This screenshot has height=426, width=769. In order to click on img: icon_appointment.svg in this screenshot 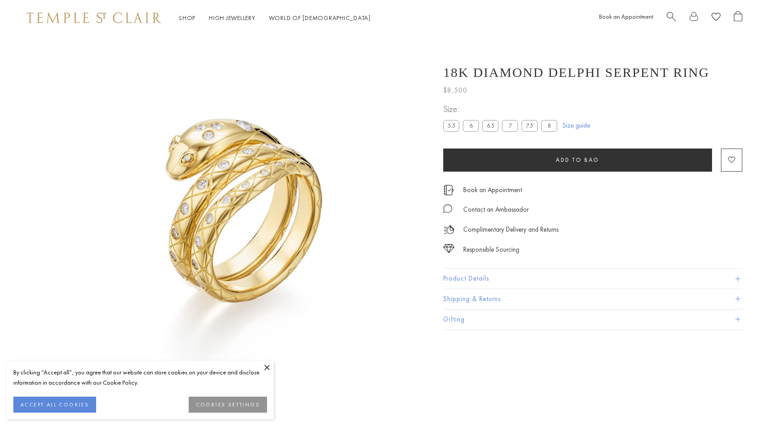, I will do `click(448, 190)`.